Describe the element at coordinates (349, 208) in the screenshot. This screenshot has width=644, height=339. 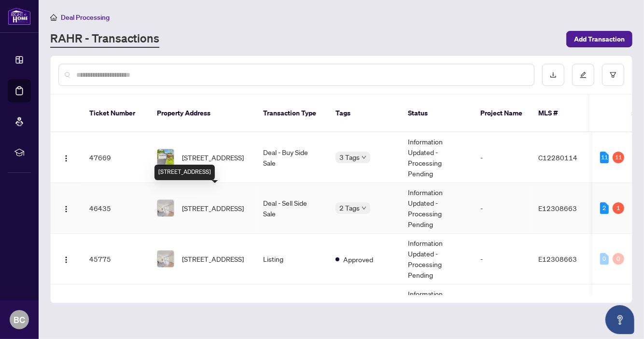
I see `span: 2 Tags` at that location.